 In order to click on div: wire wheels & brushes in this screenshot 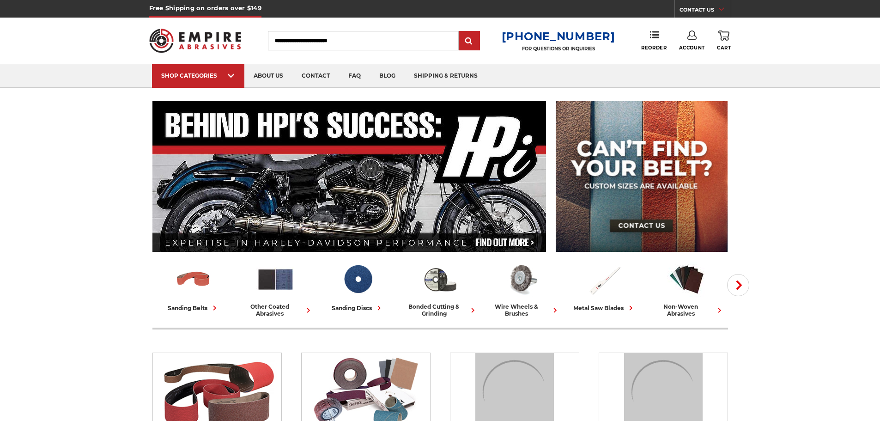, I will do `click(522, 310)`.